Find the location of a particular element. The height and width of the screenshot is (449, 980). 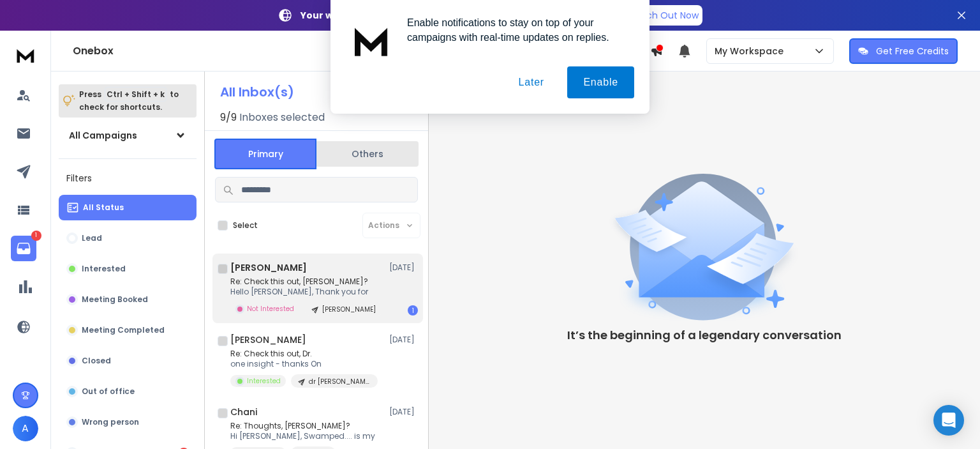

label: Select is located at coordinates (245, 226).